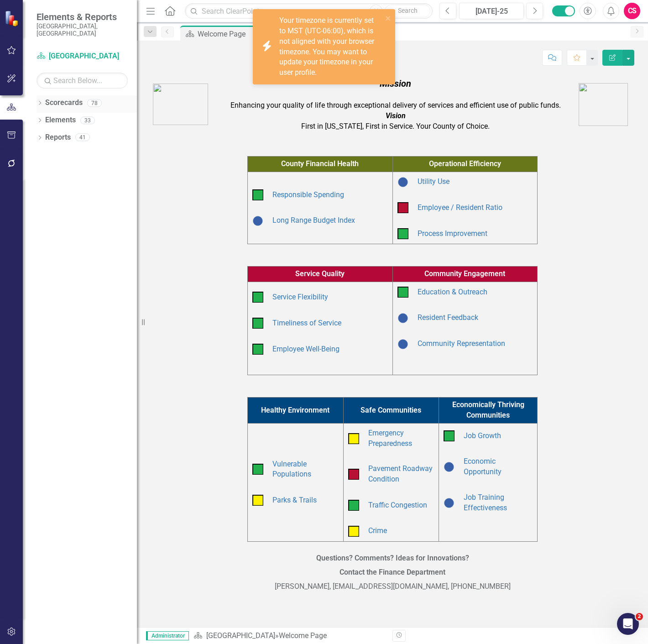 The image size is (648, 644). I want to click on div: Your timezone is currently set to MST (UTC-06:00), which is not aligned with your browser timezon..., so click(331, 46).